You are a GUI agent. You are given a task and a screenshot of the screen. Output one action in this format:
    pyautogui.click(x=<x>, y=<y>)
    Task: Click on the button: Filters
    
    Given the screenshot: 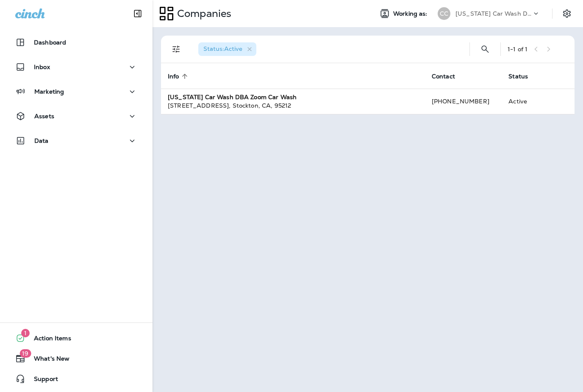 What is the action you would take?
    pyautogui.click(x=176, y=49)
    